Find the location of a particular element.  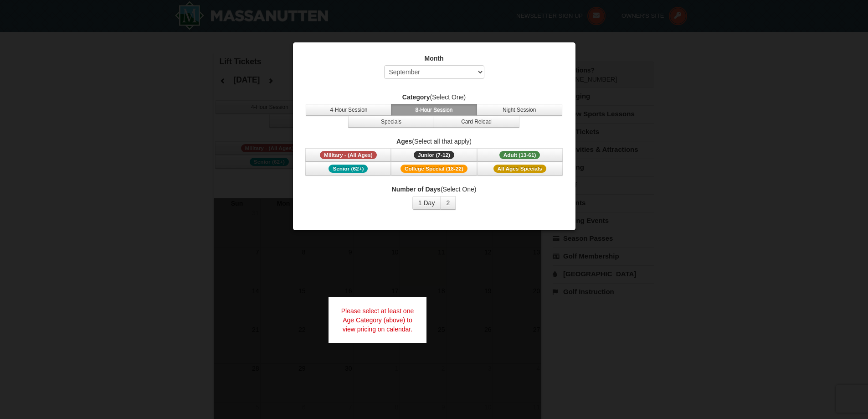

strong: Number of Days is located at coordinates (416, 189).